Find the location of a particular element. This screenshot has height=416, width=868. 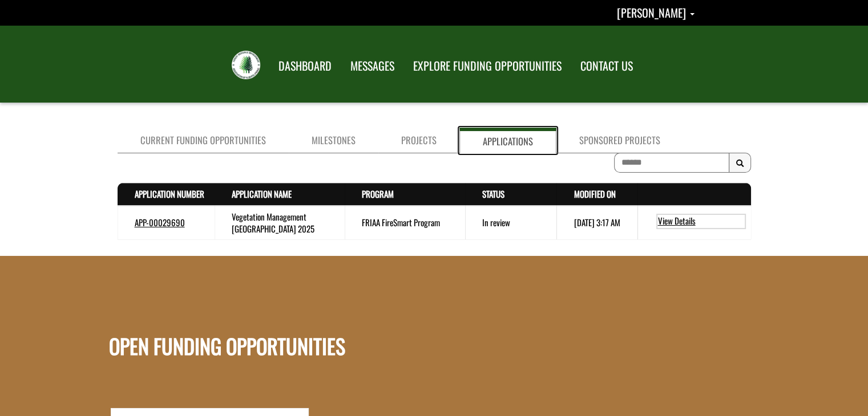

td: APP-00029690 is located at coordinates (167, 223).